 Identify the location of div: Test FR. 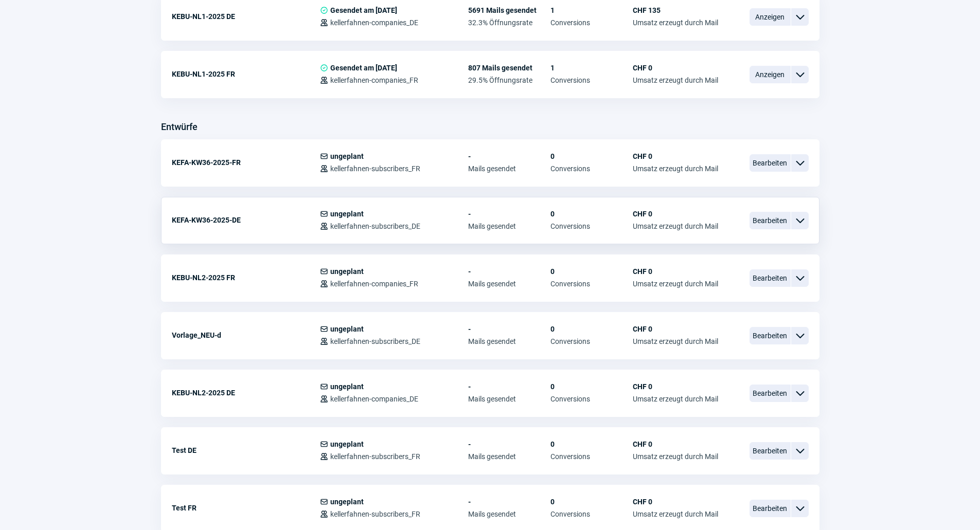
(246, 508).